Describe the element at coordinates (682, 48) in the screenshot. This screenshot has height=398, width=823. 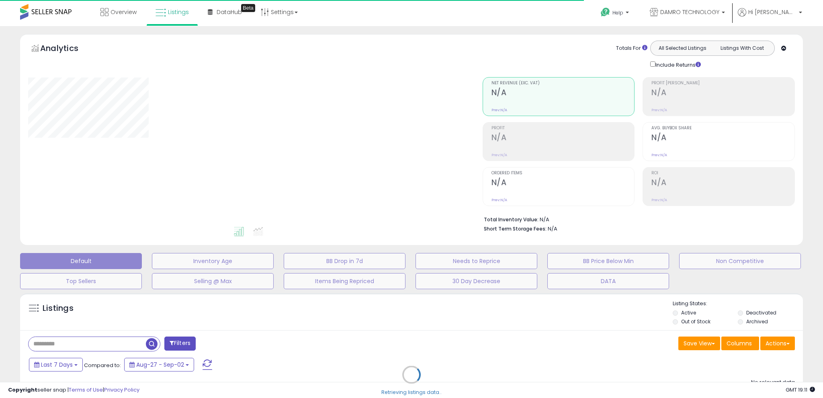
I see `button: All Selected Listings` at that location.